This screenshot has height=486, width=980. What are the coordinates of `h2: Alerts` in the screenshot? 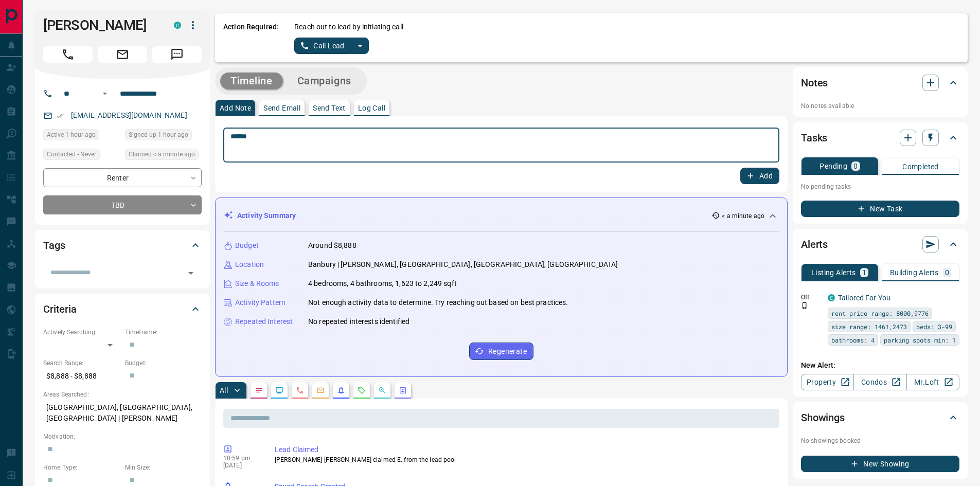 It's located at (815, 244).